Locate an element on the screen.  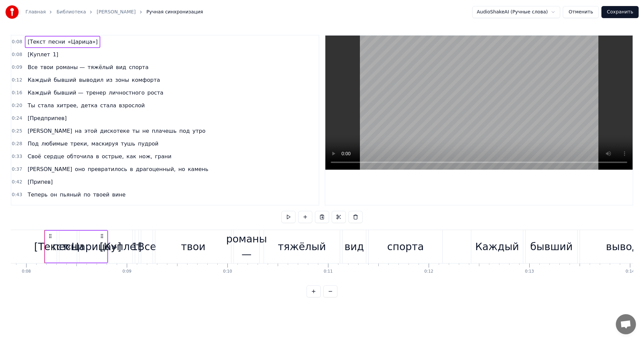
div: 0:10 is located at coordinates (228, 271).